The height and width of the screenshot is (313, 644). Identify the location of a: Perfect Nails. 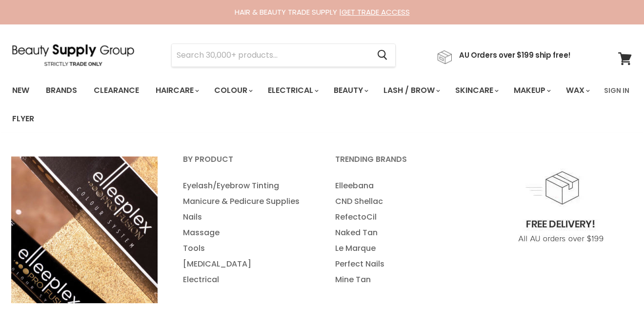
(398, 264).